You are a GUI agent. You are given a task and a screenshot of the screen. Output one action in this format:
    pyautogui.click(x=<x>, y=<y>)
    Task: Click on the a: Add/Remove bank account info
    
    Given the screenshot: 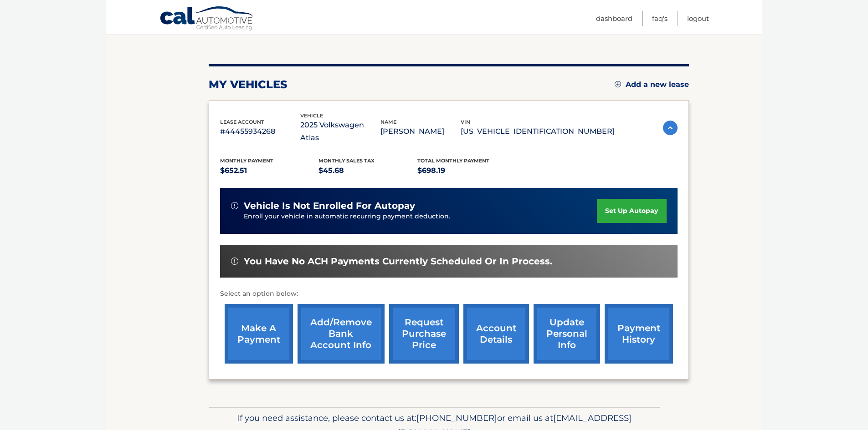 What is the action you would take?
    pyautogui.click(x=340, y=334)
    